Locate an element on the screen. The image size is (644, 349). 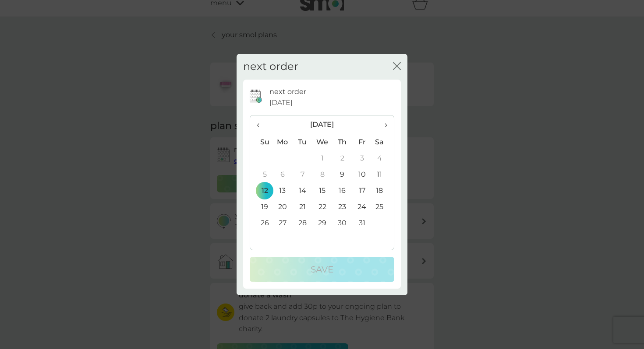
button: Save is located at coordinates (322, 270).